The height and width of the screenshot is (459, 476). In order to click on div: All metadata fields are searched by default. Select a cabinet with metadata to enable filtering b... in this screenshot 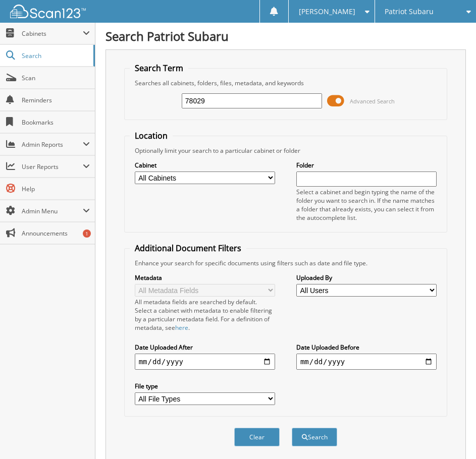, I will do `click(205, 315)`.